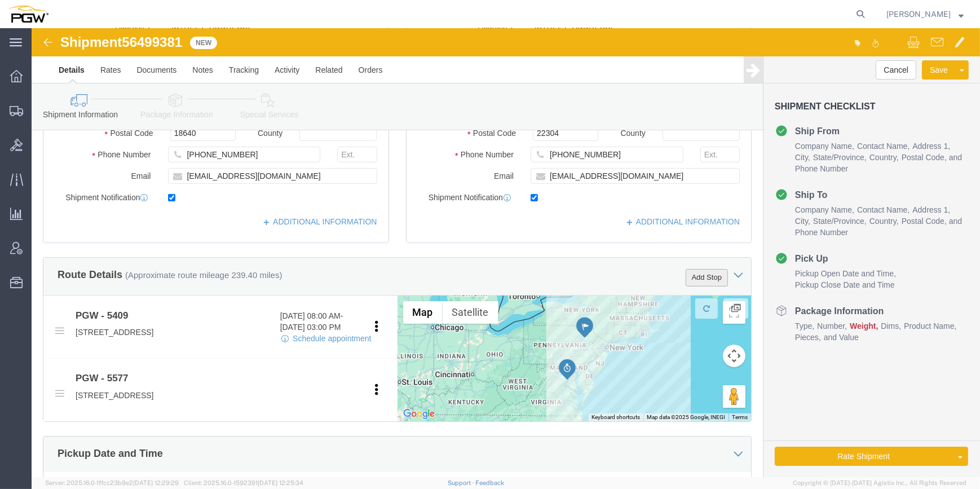 This screenshot has width=980, height=489. I want to click on img: logo, so click(29, 14).